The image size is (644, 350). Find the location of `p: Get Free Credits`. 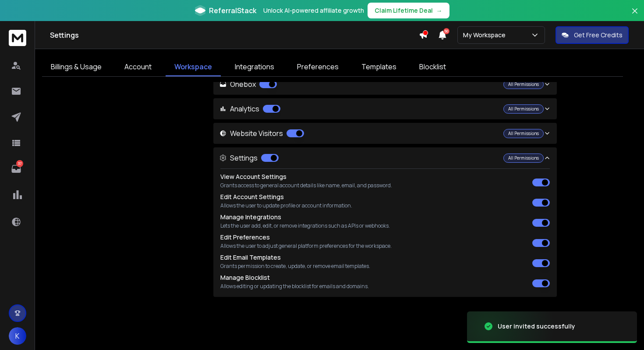

p: Get Free Credits is located at coordinates (598, 35).